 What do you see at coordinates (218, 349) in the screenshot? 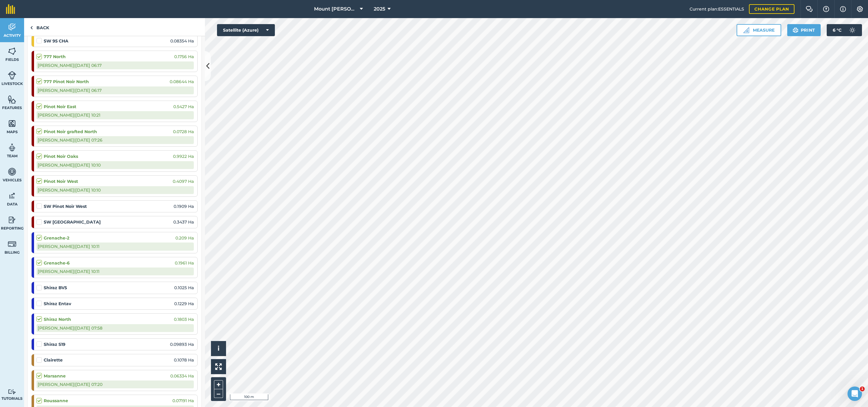
I see `button: i` at bounding box center [218, 349].